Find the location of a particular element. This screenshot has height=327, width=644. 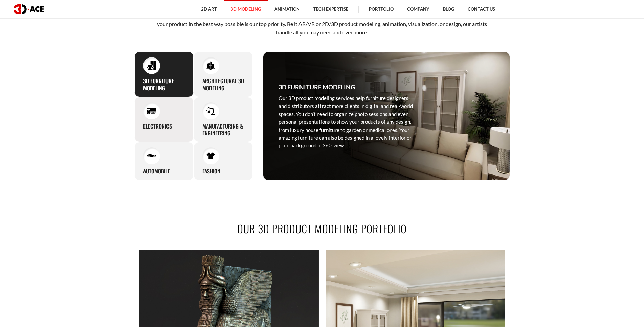

h3: Manufacturing & Engineering is located at coordinates (223, 130).